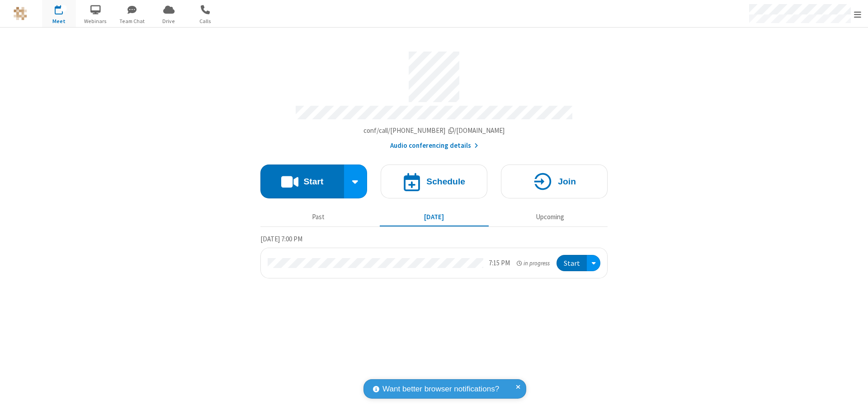 The height and width of the screenshot is (414, 868). I want to click on em: in progress, so click(533, 263).